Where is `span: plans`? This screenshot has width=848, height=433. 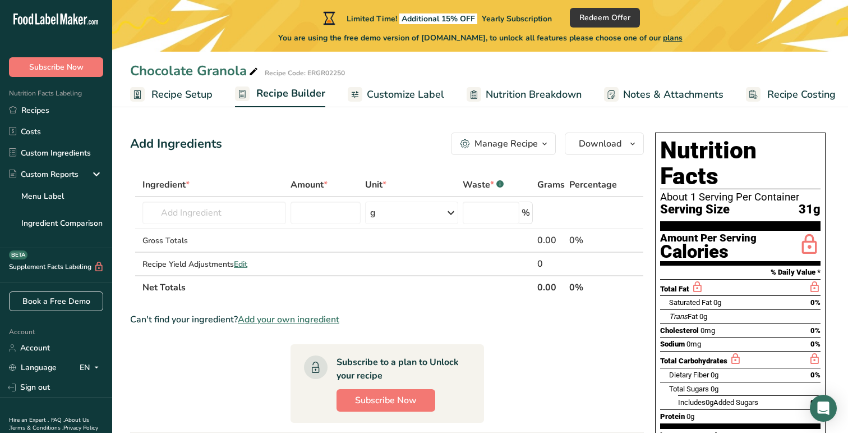 span: plans is located at coordinates (673, 38).